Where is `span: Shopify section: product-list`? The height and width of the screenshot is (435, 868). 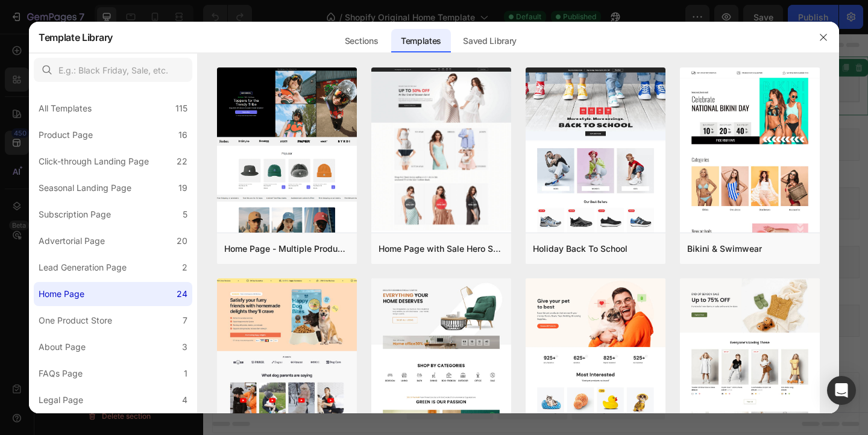
span: Shopify section: product-list is located at coordinates (370, 184).